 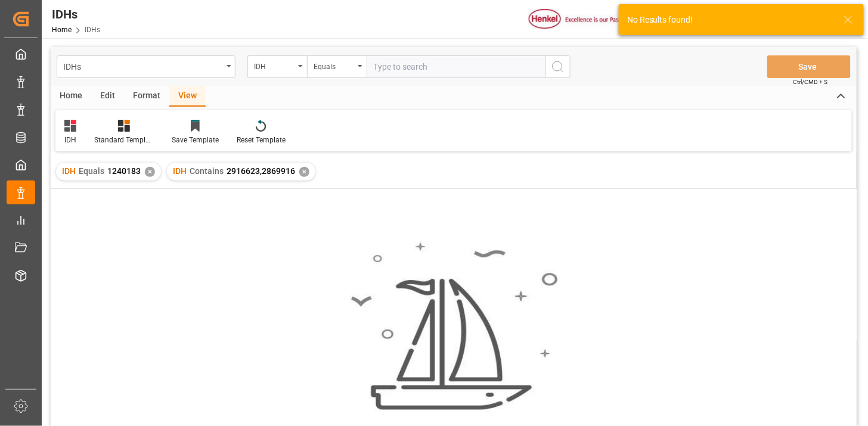 What do you see at coordinates (61, 30) in the screenshot?
I see `a: Home` at bounding box center [61, 30].